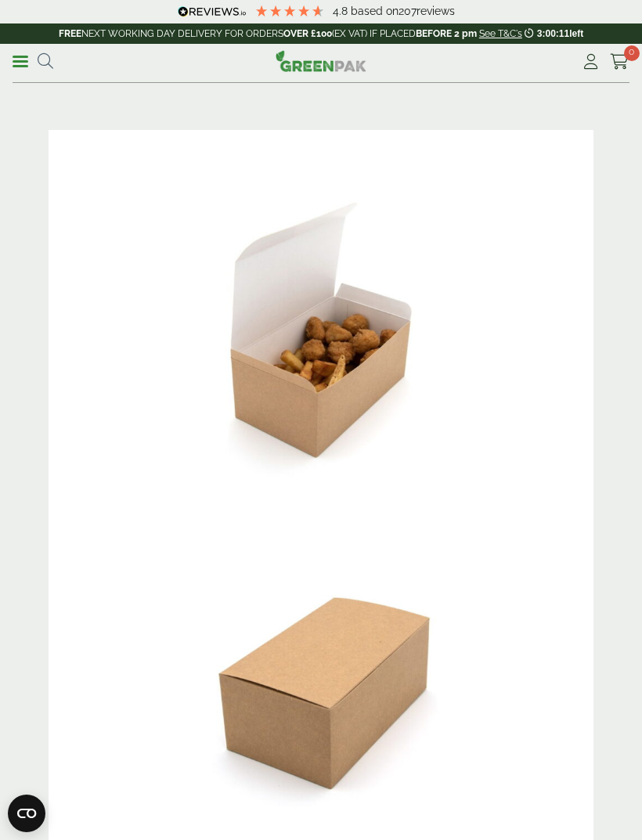 This screenshot has height=840, width=642. I want to click on img: Small Kraft Chicken Box With Popcorn Chicken And Chips, so click(321, 312).